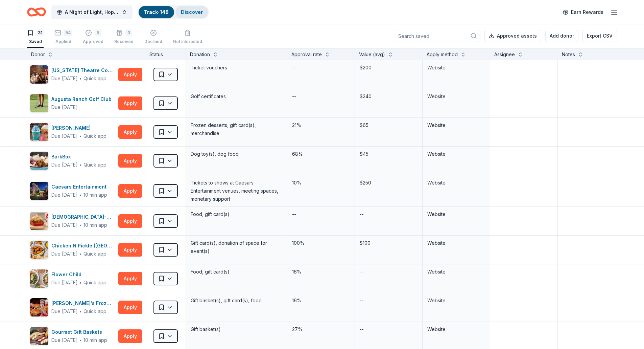 Image resolution: width=644 pixels, height=349 pixels. What do you see at coordinates (39, 161) in the screenshot?
I see `img: Image for BarkBox` at bounding box center [39, 161].